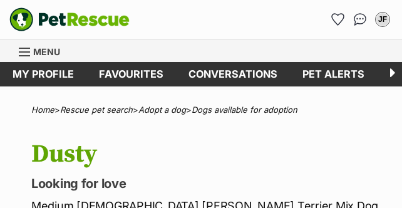  What do you see at coordinates (207, 183) in the screenshot?
I see `p: Looking for love` at bounding box center [207, 183].